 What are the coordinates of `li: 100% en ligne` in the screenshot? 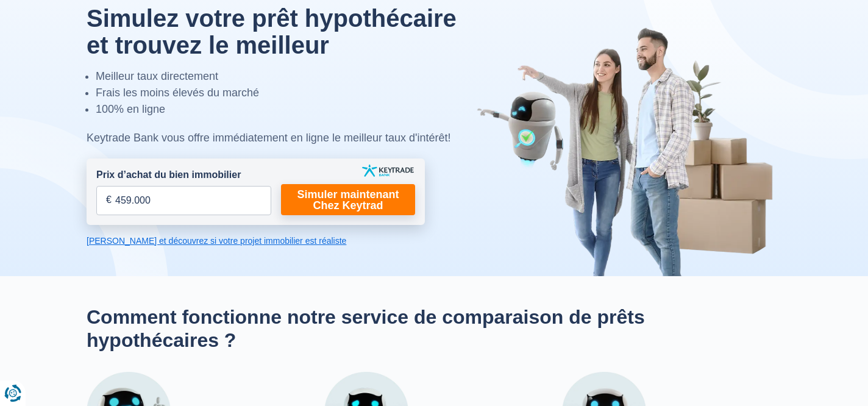 It's located at (290, 109).